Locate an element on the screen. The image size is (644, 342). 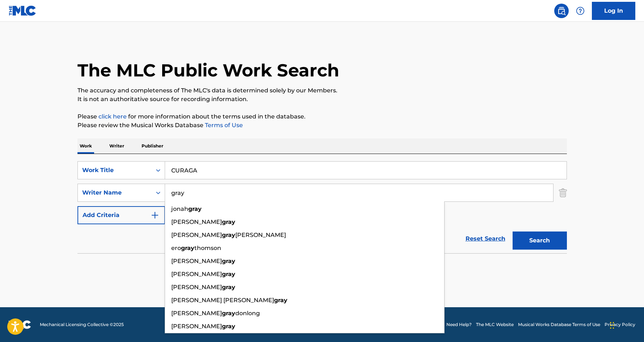
a: Public Search is located at coordinates (562, 11).